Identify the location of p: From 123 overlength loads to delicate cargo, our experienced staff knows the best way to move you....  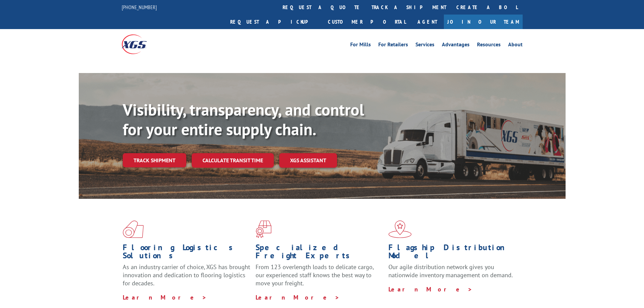
(319, 278).